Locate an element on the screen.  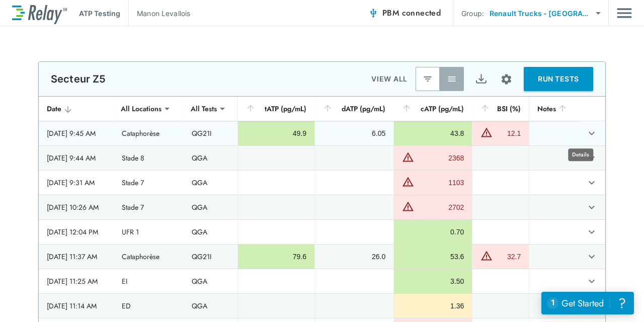
div: 79.6 is located at coordinates (277, 256).